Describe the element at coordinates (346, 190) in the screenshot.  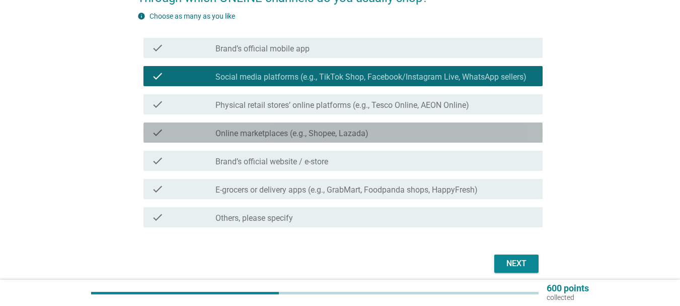
I see `label: E-grocers or delivery apps (e.g., GrabMart, Foodpanda shops, HappyFresh)` at that location.